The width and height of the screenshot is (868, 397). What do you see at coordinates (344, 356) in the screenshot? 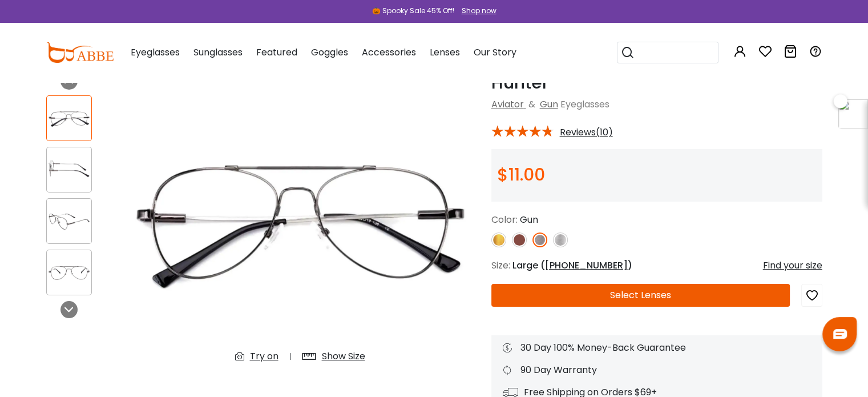
I see `div: Show Size` at bounding box center [344, 356].